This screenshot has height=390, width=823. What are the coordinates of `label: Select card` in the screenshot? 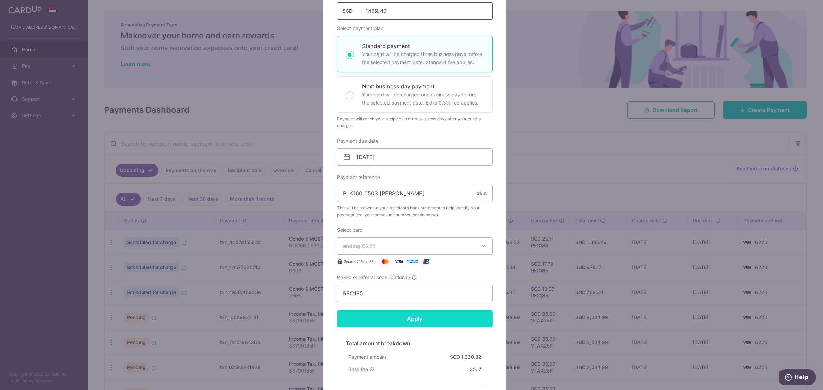 It's located at (350, 230).